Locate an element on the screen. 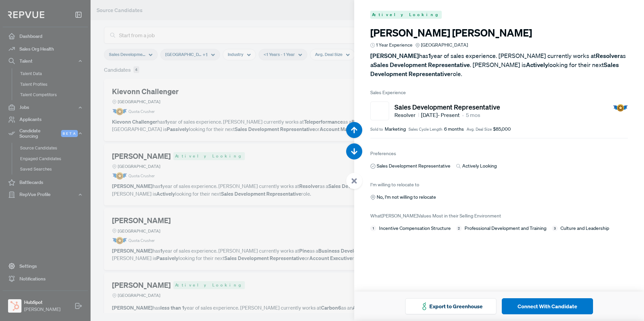 The width and height of the screenshot is (644, 321). span: Sales Cycle Length is located at coordinates (425, 129).